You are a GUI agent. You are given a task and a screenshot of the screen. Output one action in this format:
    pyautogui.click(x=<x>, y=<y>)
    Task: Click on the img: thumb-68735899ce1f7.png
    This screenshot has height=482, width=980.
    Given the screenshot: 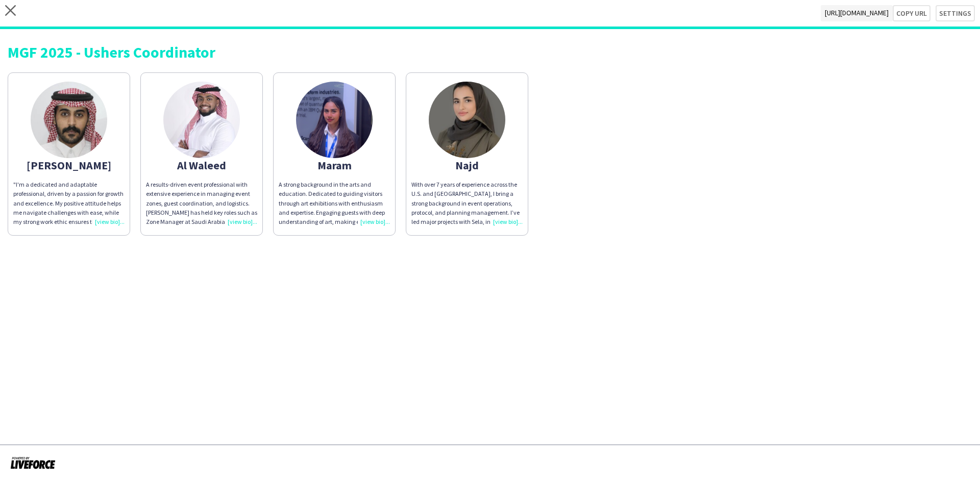 What is the action you would take?
    pyautogui.click(x=334, y=120)
    